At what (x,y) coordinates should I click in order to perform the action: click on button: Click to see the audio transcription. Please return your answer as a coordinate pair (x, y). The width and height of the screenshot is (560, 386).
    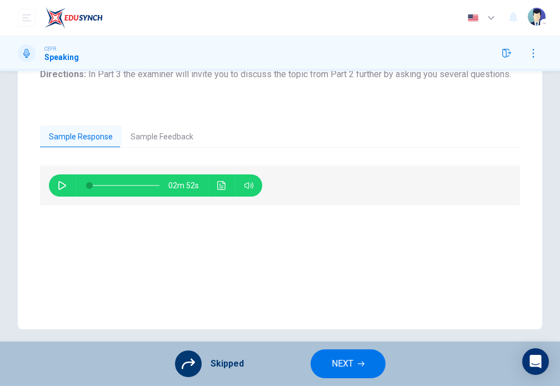
    Looking at the image, I should click on (222, 186).